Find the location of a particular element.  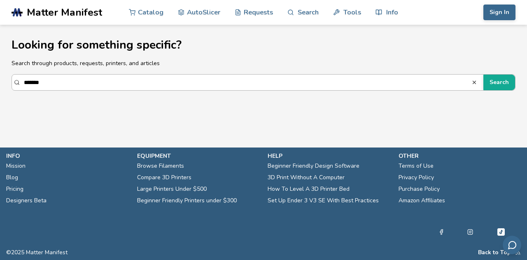

a: Privacy Policy is located at coordinates (417, 178).